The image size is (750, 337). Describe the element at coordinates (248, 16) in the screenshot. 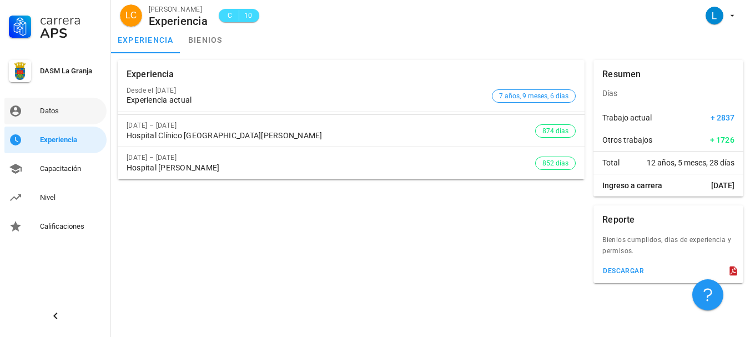

I see `span: 10` at that location.